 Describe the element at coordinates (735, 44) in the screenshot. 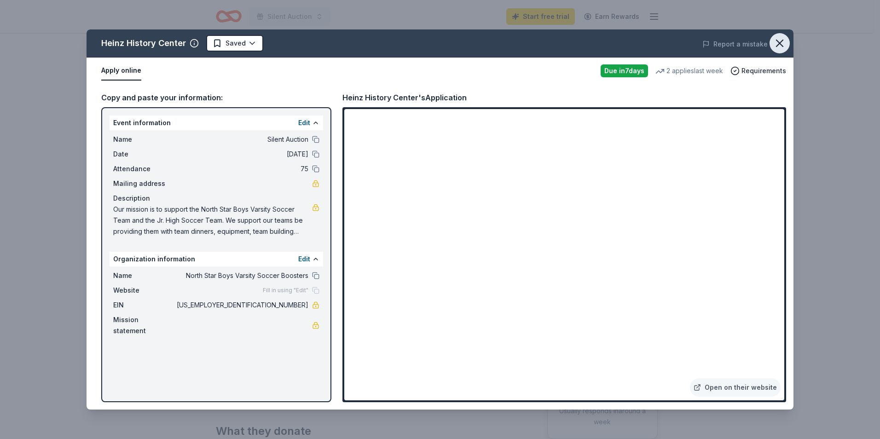

I see `button: Report a mistake` at that location.